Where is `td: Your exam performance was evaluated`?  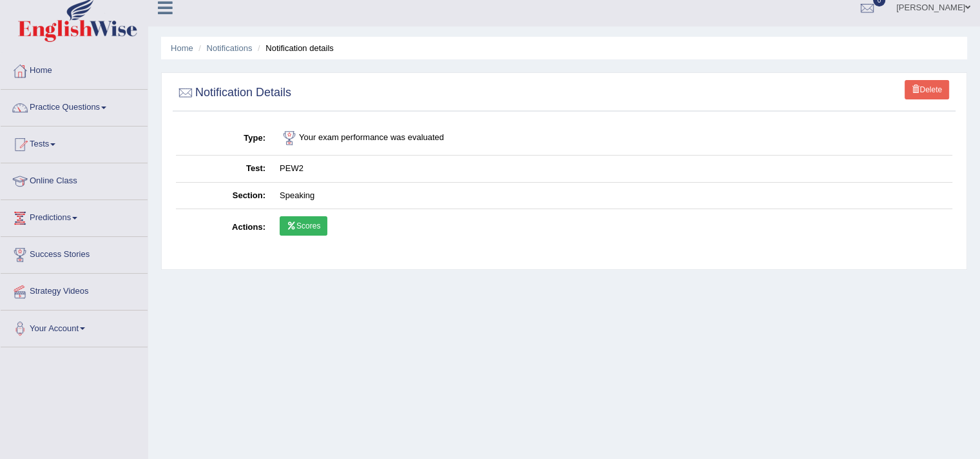
td: Your exam performance was evaluated is located at coordinates (612, 138).